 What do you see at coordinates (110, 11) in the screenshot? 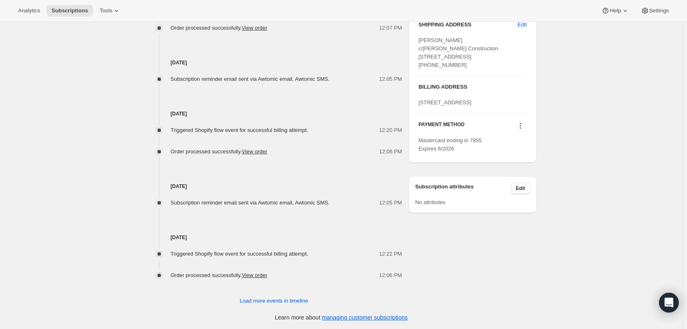
I see `button: Tools` at bounding box center [110, 11].